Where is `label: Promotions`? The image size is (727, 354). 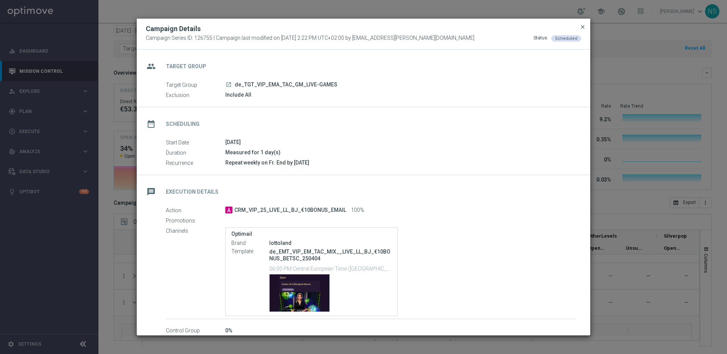
label: Promotions is located at coordinates (195, 220).